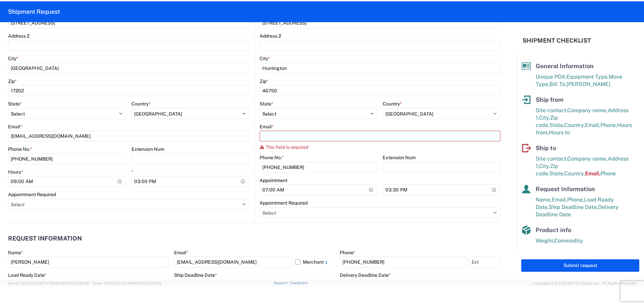 The height and width of the screenshot is (306, 644). What do you see at coordinates (545, 240) in the screenshot?
I see `span: Weight,` at bounding box center [545, 240].